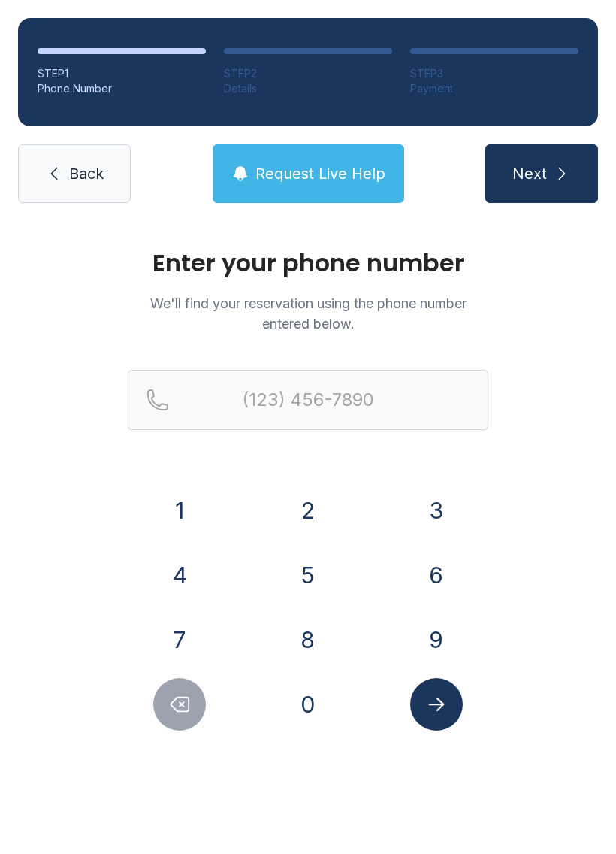 This screenshot has height=854, width=616. I want to click on span: Back, so click(86, 174).